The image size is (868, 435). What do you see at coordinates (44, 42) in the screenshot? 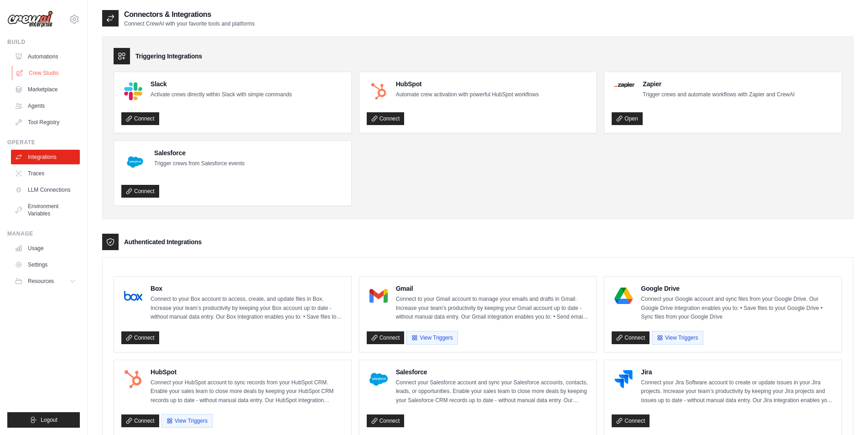
I see `div: Build` at bounding box center [44, 42].